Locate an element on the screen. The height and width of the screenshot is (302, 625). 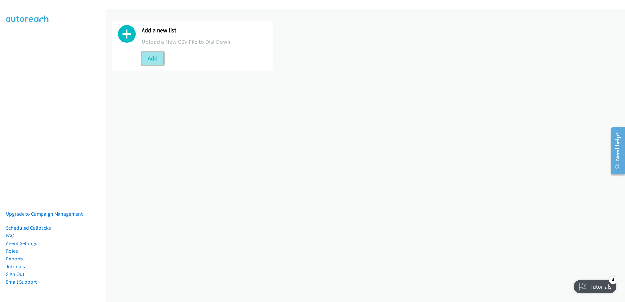
a: FAQ is located at coordinates (10, 235).